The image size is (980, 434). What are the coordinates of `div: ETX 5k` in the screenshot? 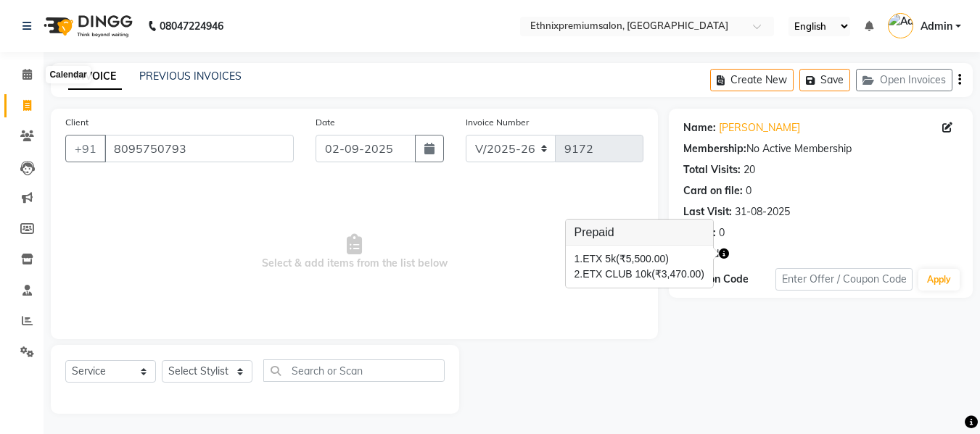 It's located at (639, 259).